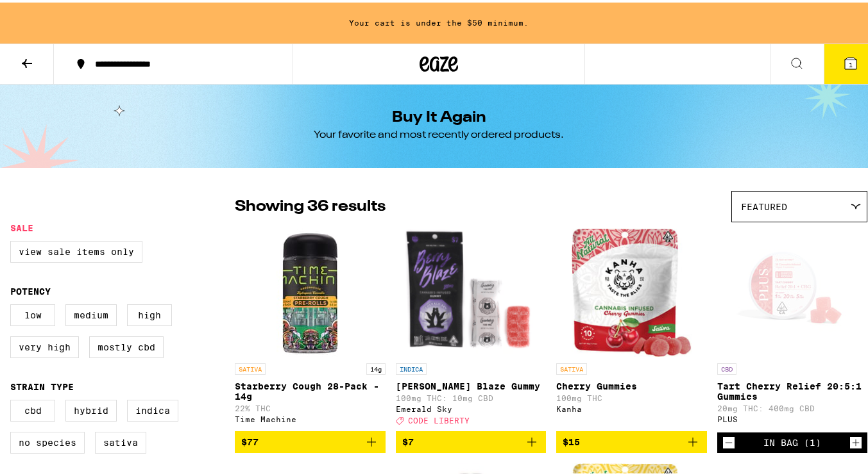 This screenshot has height=476, width=868. I want to click on a: Open page for Starberry Cough 28-Pack - 14g from Time Machine, so click(310, 327).